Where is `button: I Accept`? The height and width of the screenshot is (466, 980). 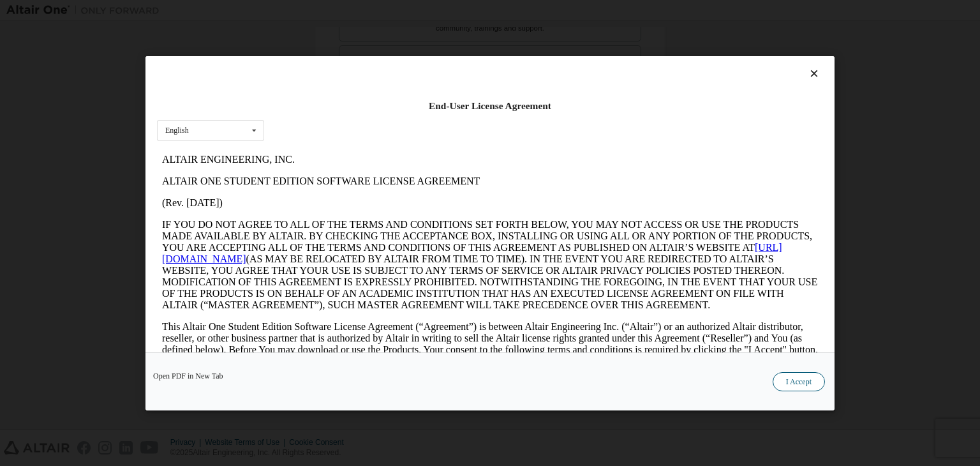 button: I Accept is located at coordinates (799, 382).